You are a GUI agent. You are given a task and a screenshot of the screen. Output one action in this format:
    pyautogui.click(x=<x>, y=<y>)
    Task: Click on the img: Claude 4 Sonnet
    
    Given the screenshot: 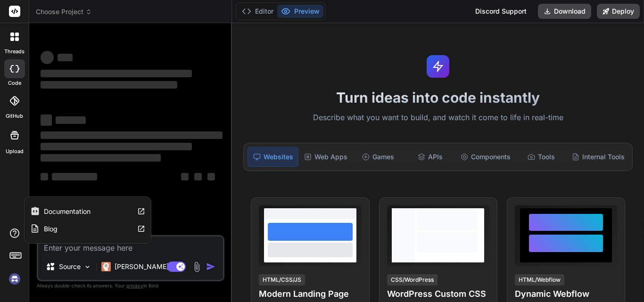 What is the action you would take?
    pyautogui.click(x=106, y=267)
    